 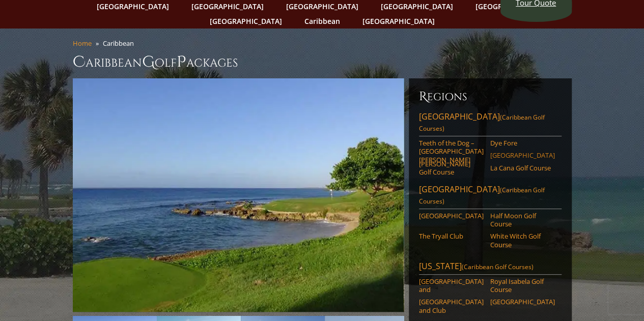 What do you see at coordinates (322, 21) in the screenshot?
I see `a: Caribbean` at bounding box center [322, 21].